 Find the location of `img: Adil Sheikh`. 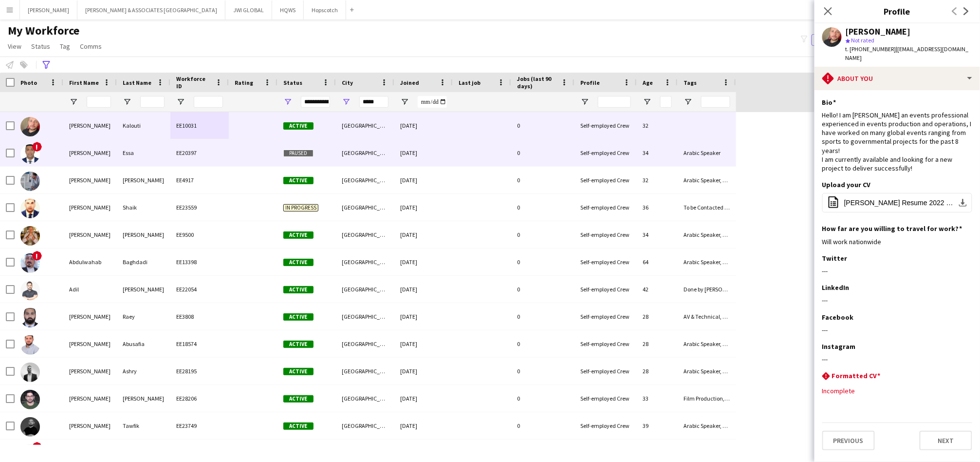

img: Adil Sheikh is located at coordinates (30, 291).